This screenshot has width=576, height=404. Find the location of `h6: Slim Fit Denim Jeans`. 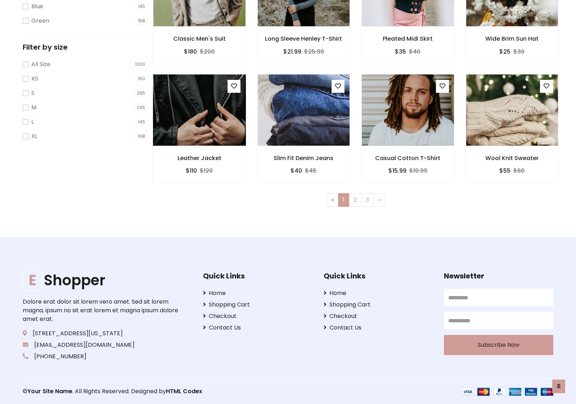

h6: Slim Fit Denim Jeans is located at coordinates (304, 158).